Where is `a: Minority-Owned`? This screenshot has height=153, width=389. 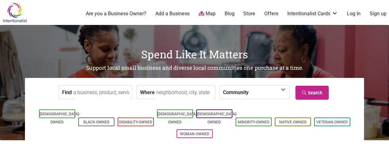 a: Minority-Owned is located at coordinates (253, 122).